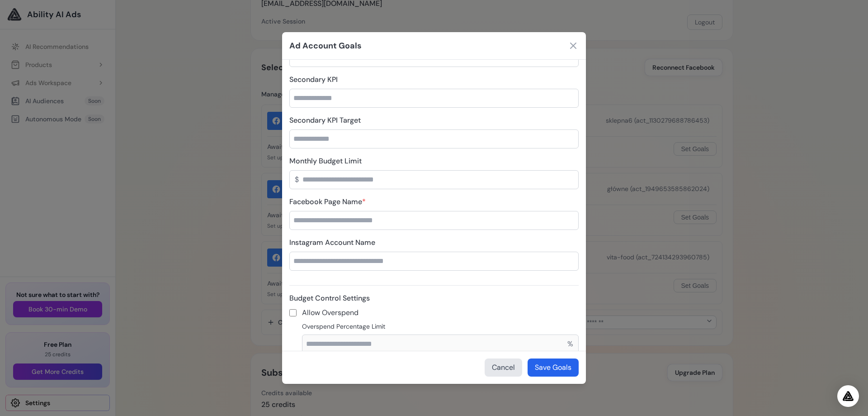 The width and height of the screenshot is (868, 416). Describe the element at coordinates (434, 298) in the screenshot. I see `h4: Budget Control Settings` at that location.